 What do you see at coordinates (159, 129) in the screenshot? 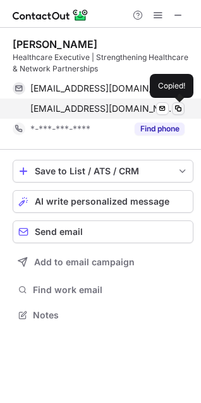
I see `button: Reveal Button` at bounding box center [159, 129].